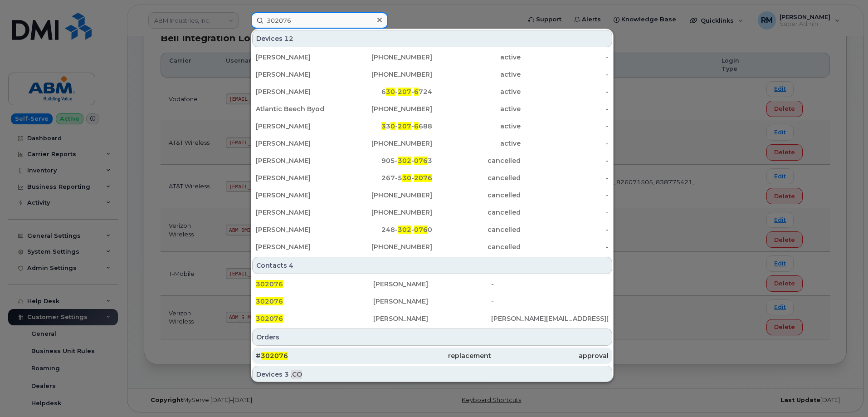  I want to click on div: approval, so click(550, 356).